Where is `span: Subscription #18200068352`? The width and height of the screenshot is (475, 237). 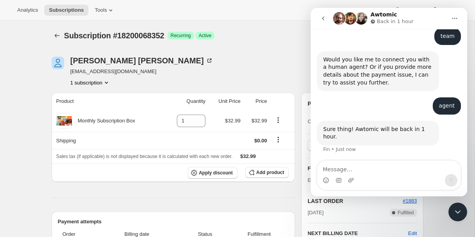 span: Subscription #18200068352 is located at coordinates (114, 36).